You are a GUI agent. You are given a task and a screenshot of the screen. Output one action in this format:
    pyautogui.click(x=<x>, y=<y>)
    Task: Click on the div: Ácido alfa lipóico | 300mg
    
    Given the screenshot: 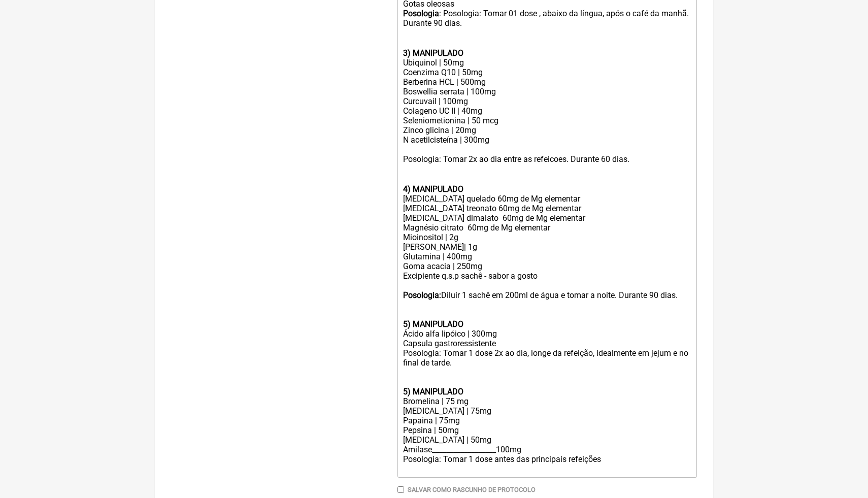 What is the action you would take?
    pyautogui.click(x=548, y=334)
    